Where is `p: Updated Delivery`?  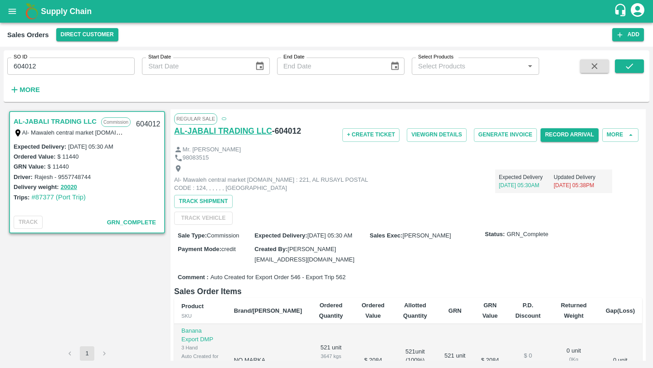
p: Updated Delivery is located at coordinates (581, 177).